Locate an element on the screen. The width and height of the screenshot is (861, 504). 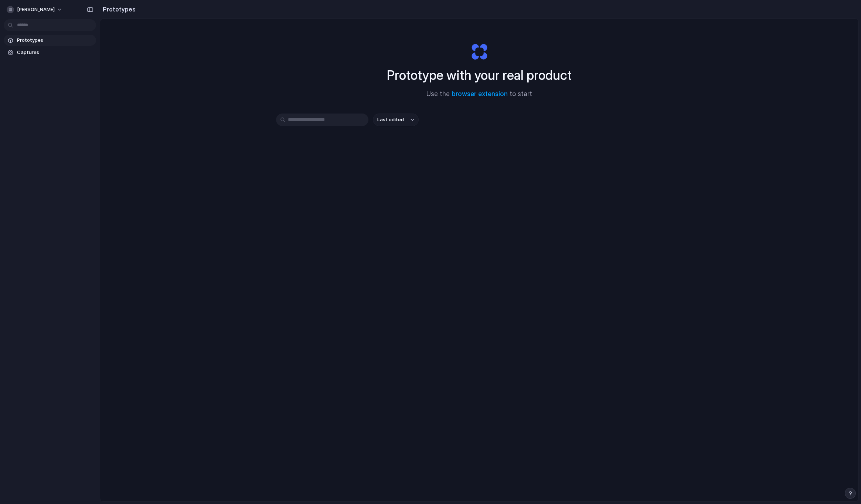
span: Last edited is located at coordinates (390, 120).